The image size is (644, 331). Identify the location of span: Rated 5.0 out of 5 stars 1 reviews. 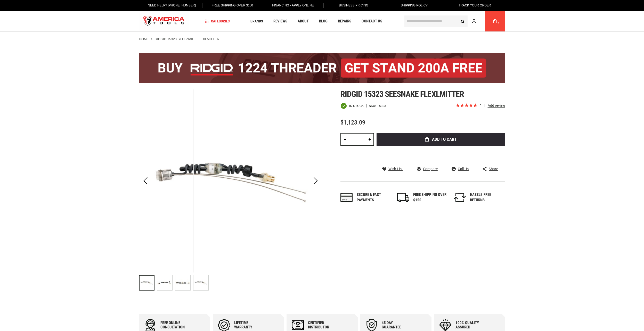
(480, 106).